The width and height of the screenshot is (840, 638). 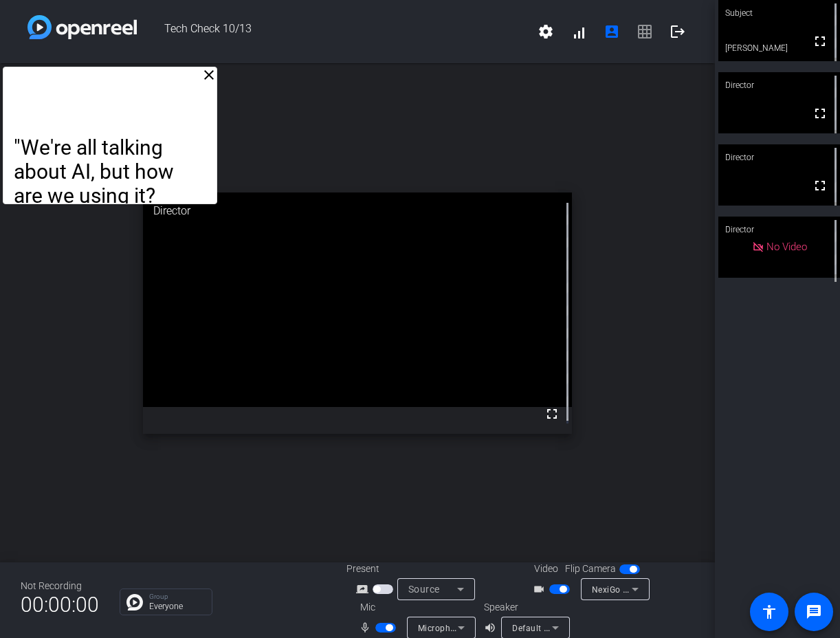 I want to click on div: Mic, so click(x=415, y=607).